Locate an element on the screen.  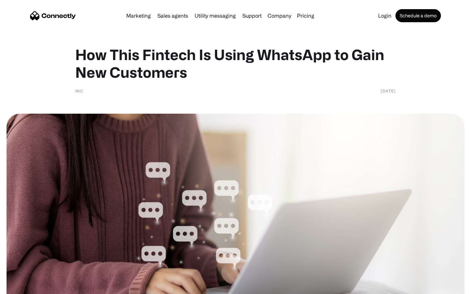
a: Schedule a demo is located at coordinates (418, 16).